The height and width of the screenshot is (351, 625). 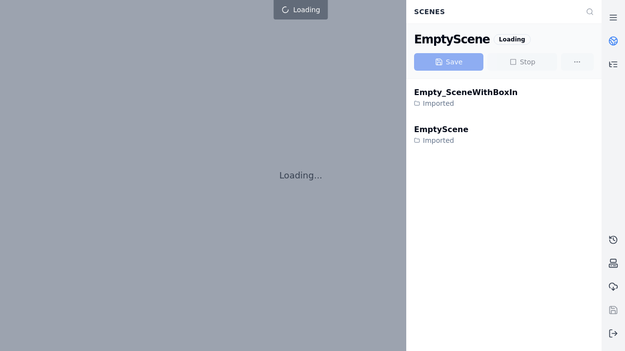 I want to click on div: Empty_SceneWithBoxIn, so click(x=466, y=93).